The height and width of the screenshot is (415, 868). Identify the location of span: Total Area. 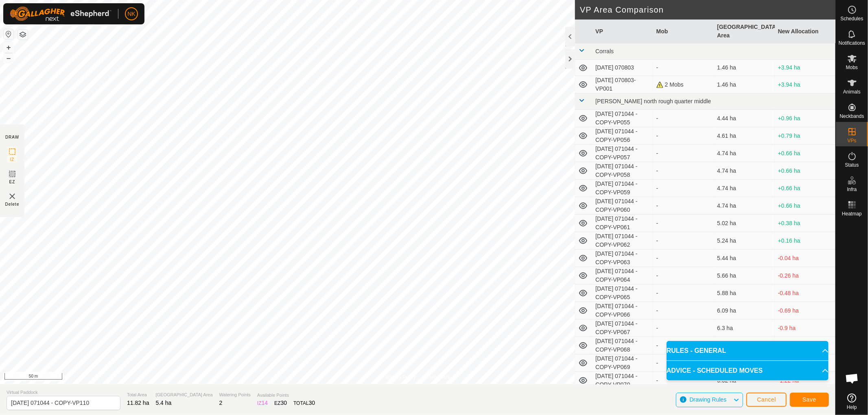
(138, 395).